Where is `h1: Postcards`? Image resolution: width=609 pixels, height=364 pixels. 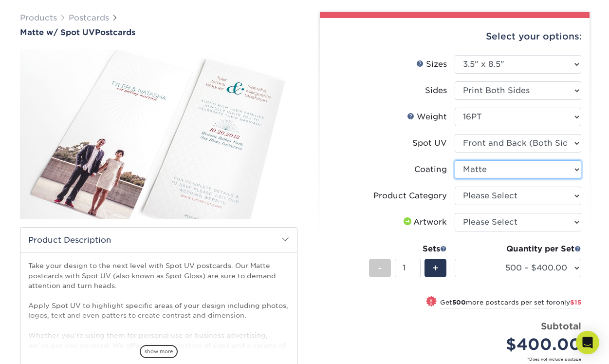 h1: Postcards is located at coordinates (159, 32).